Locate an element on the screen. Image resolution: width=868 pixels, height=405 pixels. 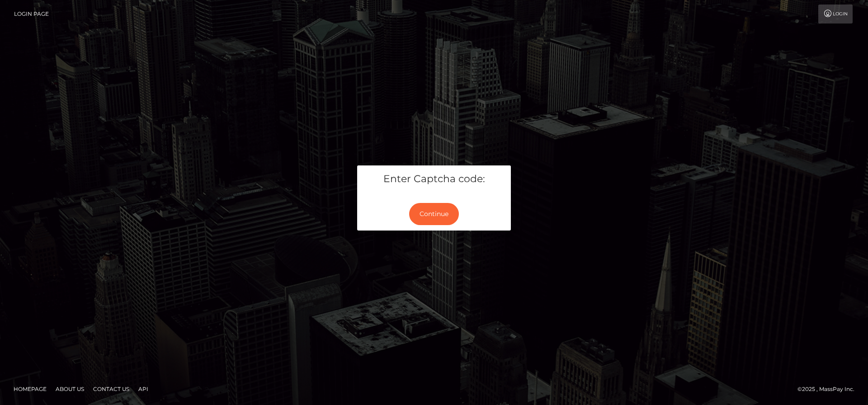
a: Contact Us is located at coordinates (111, 389).